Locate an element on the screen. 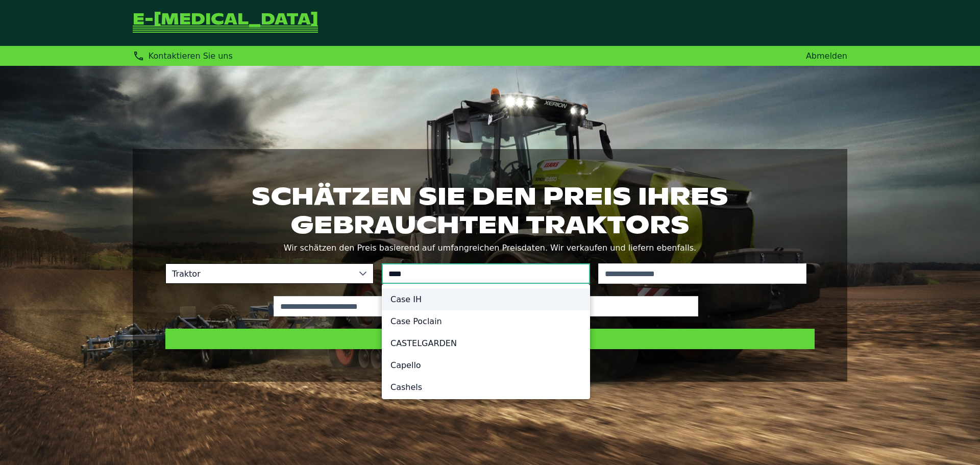  li: Capello is located at coordinates (486, 365).